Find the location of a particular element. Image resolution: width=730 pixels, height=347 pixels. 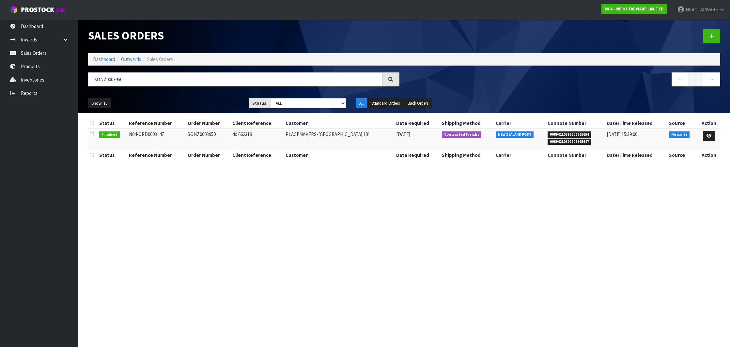

td: SONZ0003950 is located at coordinates (209, 139).